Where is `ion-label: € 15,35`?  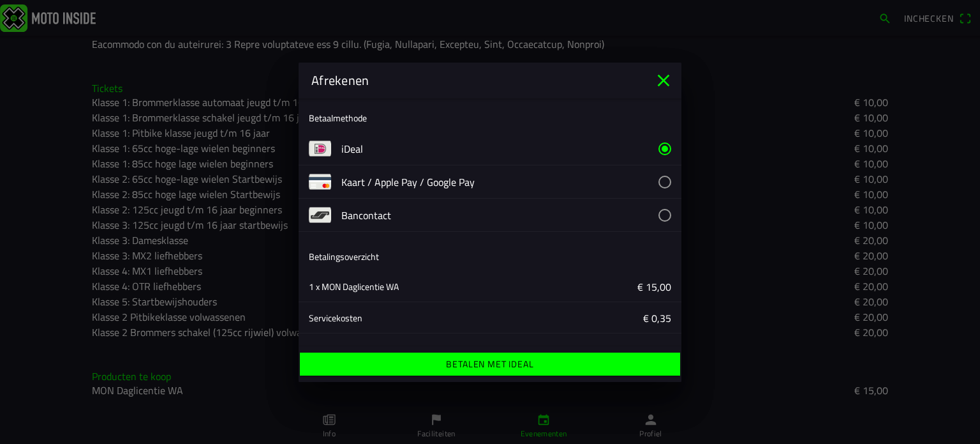
ion-label: € 15,35 is located at coordinates (586, 348).